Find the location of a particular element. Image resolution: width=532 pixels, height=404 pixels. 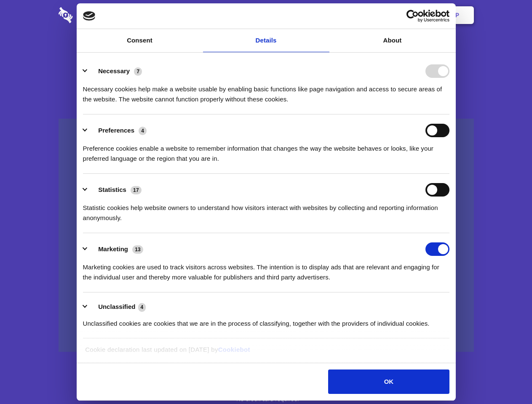

label: Statistics is located at coordinates (112, 189).